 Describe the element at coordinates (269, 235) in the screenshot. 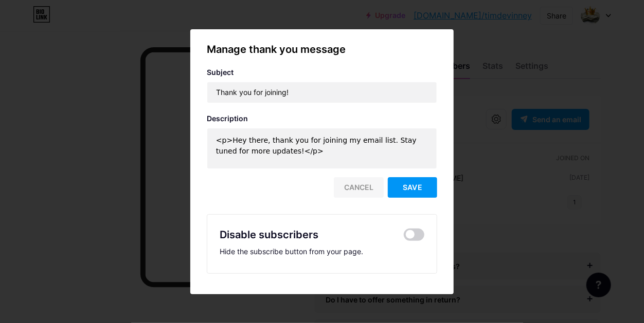

I see `div: Disable subscribers` at that location.